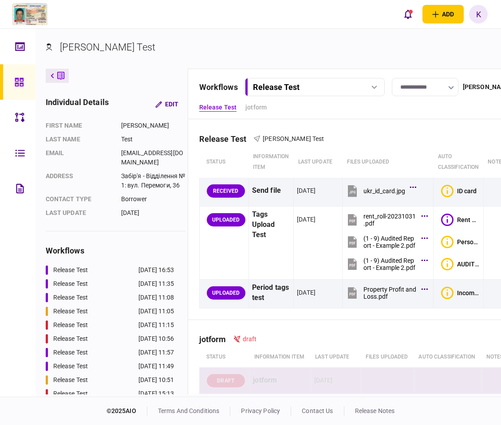 The image size is (501, 425). What do you see at coordinates (375, 411) in the screenshot?
I see `a: release notes` at bounding box center [375, 411].